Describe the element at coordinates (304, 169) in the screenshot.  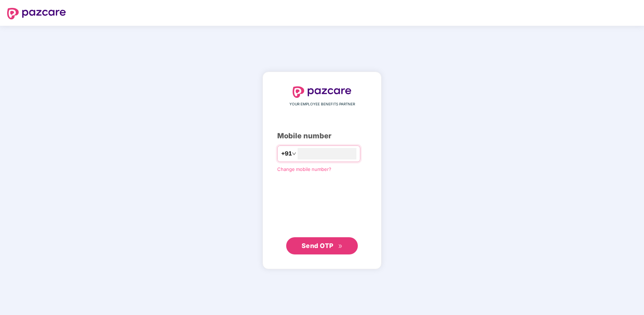
I see `span: Change mobile number?` at that location.